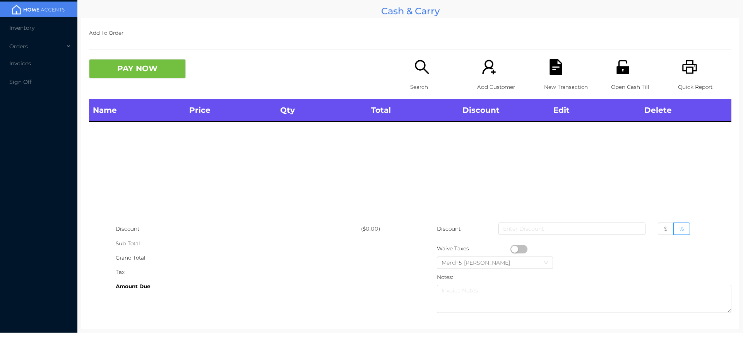  What do you see at coordinates (638, 87) in the screenshot?
I see `p: Open Cash Till` at bounding box center [638, 87].